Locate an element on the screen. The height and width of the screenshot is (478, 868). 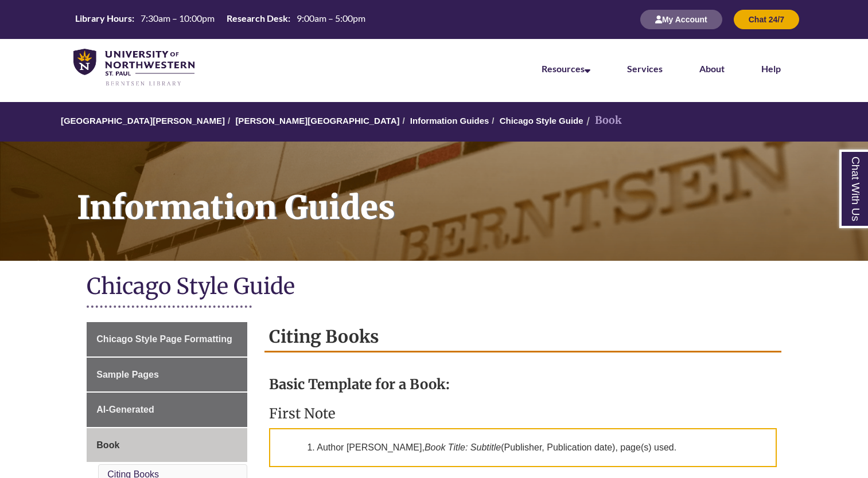
h3: First Note is located at coordinates (522, 414).